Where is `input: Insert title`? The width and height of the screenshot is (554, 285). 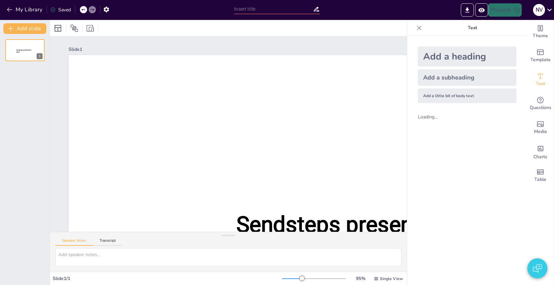 input: Insert title is located at coordinates (273, 9).